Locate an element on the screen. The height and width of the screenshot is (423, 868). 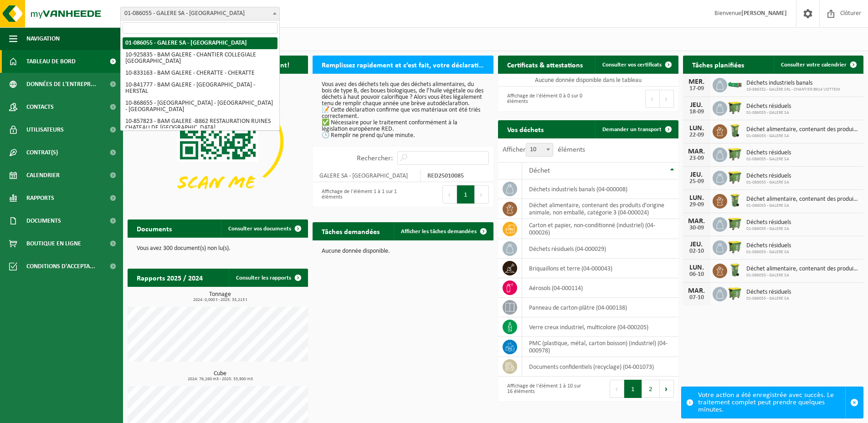
td: déchets industriels banals (04-000008) is located at coordinates (600, 189).